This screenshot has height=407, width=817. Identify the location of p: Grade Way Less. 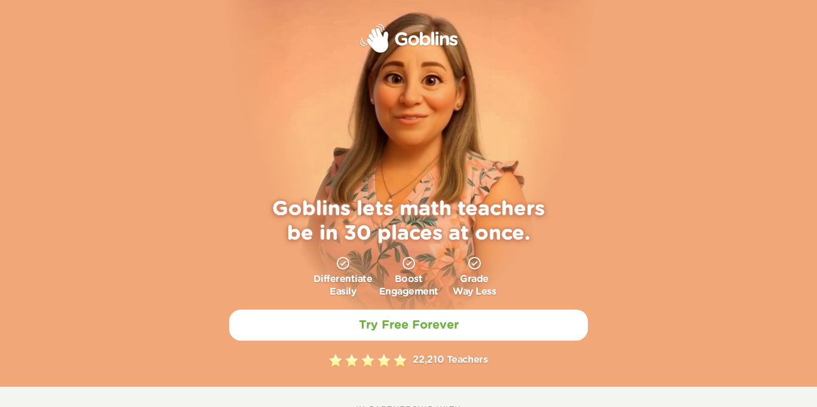
(474, 286).